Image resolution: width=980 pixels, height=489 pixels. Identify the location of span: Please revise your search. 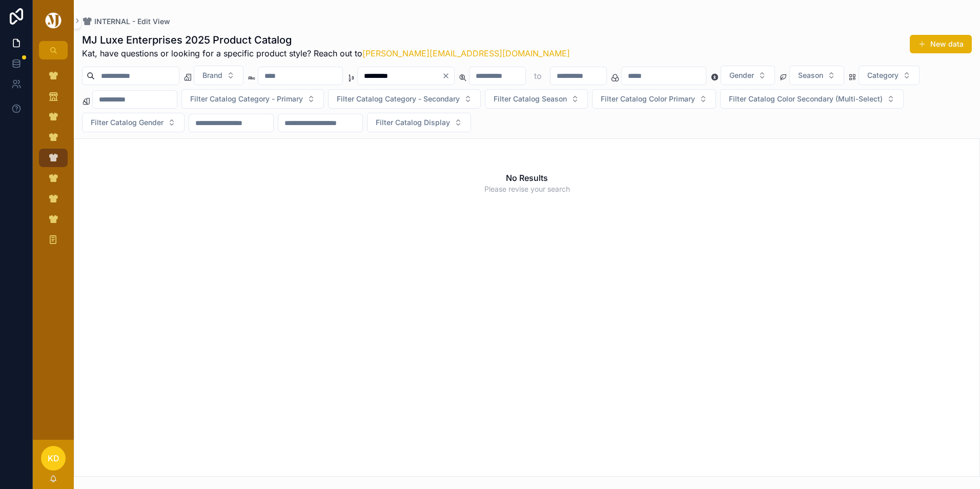
(527, 189).